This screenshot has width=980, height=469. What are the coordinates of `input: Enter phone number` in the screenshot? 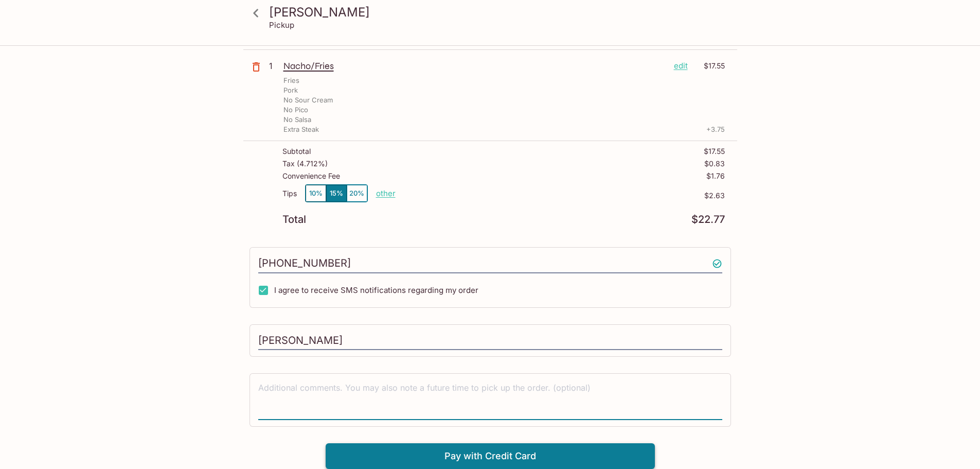 It's located at (490, 264).